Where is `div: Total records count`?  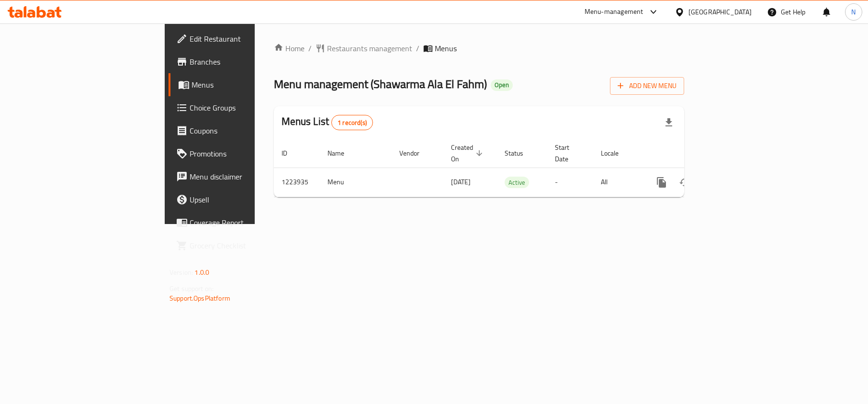 div: Total records count is located at coordinates (352, 123).